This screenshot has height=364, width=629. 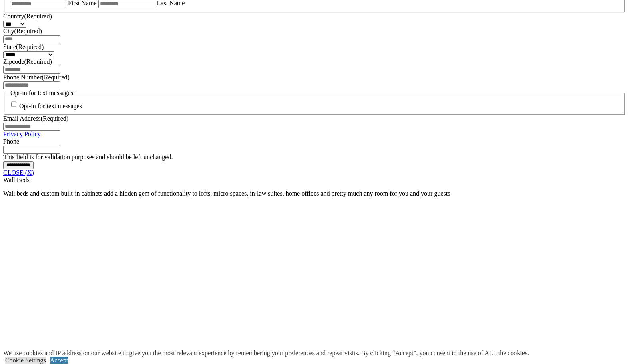 What do you see at coordinates (314, 157) in the screenshot?
I see `div: This field is for validation purposes and should be left unchanged.` at bounding box center [314, 157].